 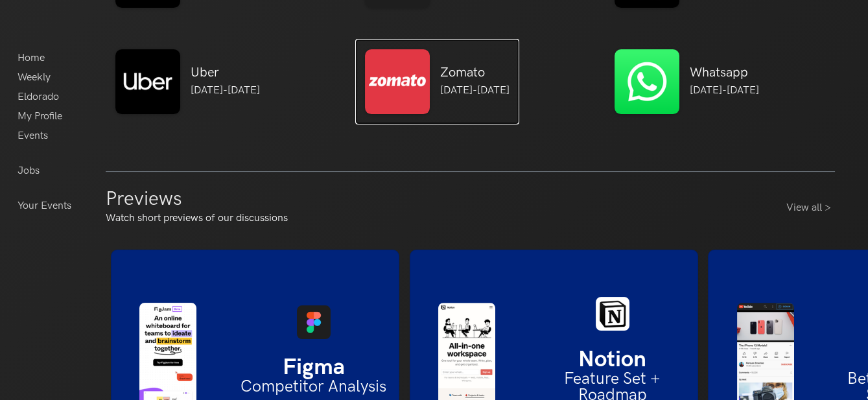 What do you see at coordinates (38, 97) in the screenshot?
I see `a: Eldorado` at bounding box center [38, 97].